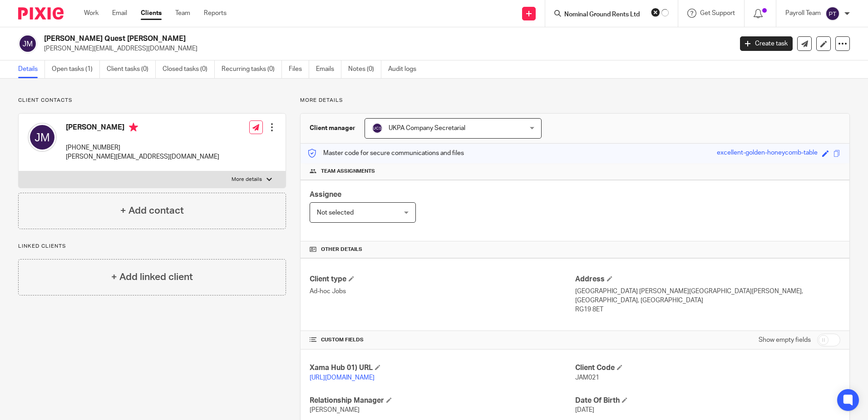 Image resolution: width=868 pixels, height=420 pixels. What do you see at coordinates (427, 128) in the screenshot?
I see `span: UKPA Company Secretarial` at bounding box center [427, 128].